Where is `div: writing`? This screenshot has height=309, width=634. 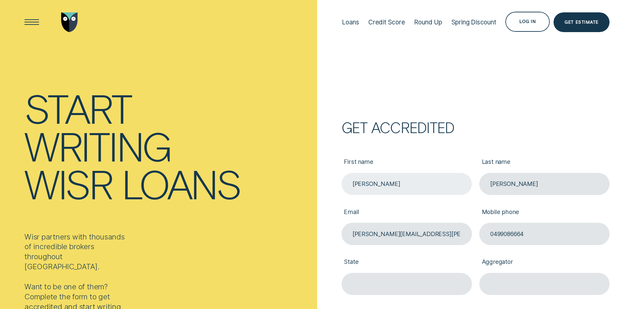
div: writing is located at coordinates (98, 145).